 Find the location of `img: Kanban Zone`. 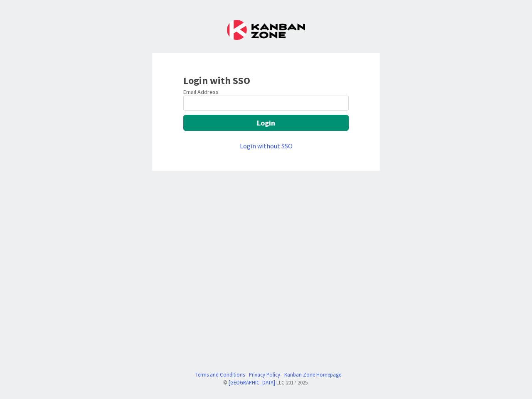

img: Kanban Zone is located at coordinates (266, 30).